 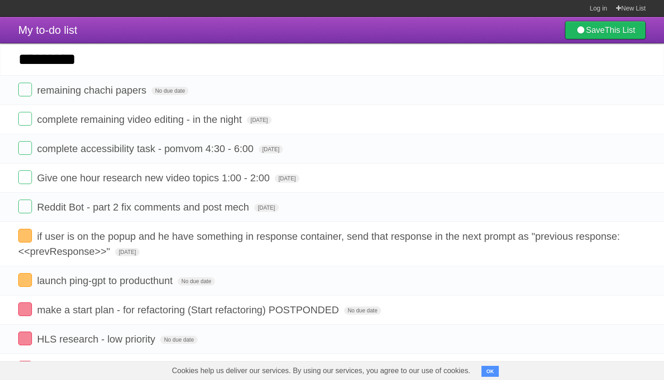 I want to click on span: complete remaining video editing - in the night, so click(x=141, y=119).